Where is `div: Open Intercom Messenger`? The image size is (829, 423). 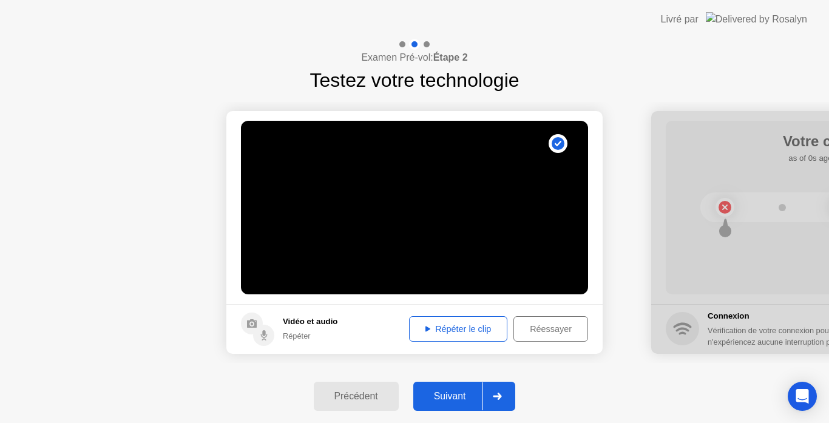 div: Open Intercom Messenger is located at coordinates (803, 396).